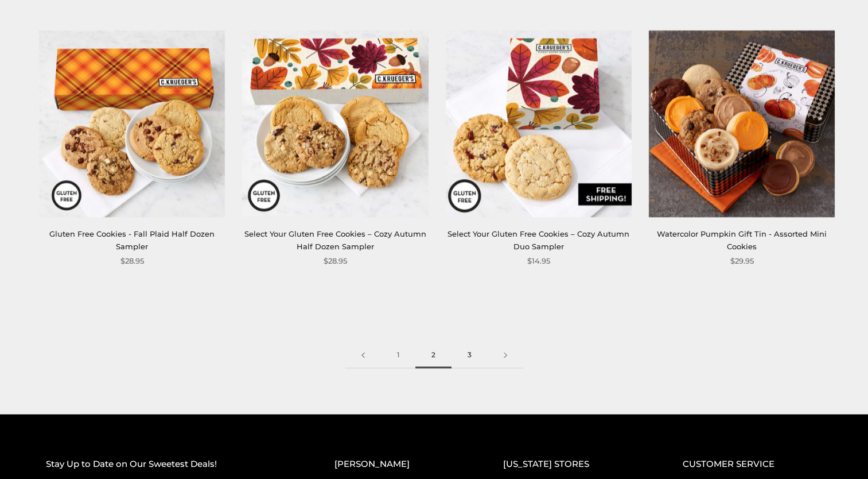 Image resolution: width=868 pixels, height=479 pixels. Describe the element at coordinates (398, 355) in the screenshot. I see `a: 1` at that location.